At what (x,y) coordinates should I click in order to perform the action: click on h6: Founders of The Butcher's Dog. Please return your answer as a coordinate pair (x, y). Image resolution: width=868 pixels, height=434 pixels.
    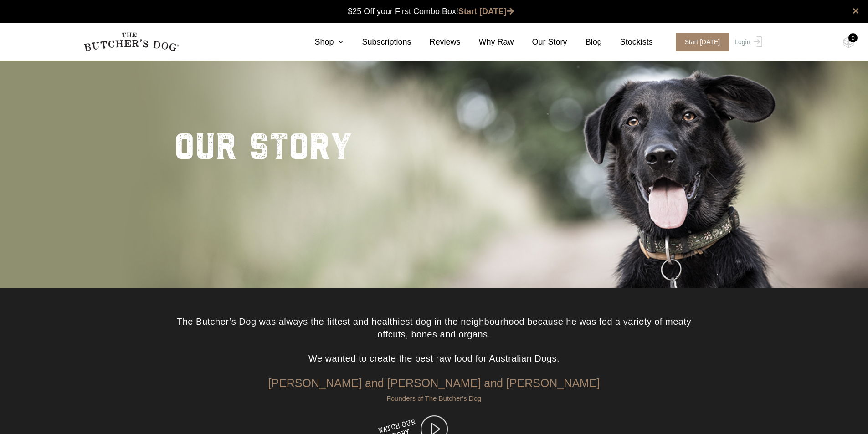
    Looking at the image, I should click on (434, 399).